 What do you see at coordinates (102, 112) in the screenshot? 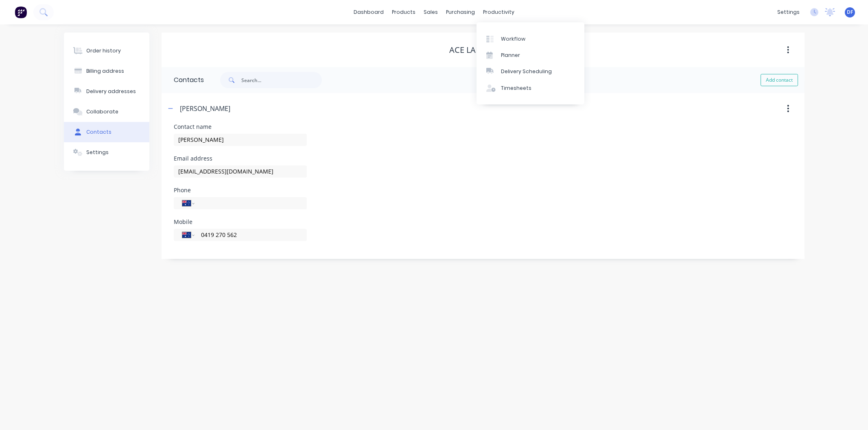
I see `div: Collaborate` at bounding box center [102, 112].